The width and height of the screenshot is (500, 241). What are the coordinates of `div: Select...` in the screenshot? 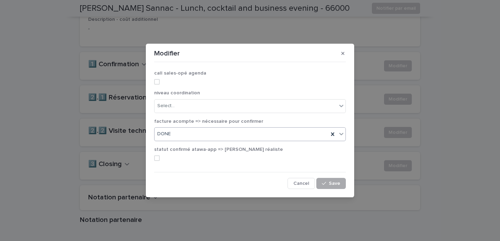 It's located at (166, 106).